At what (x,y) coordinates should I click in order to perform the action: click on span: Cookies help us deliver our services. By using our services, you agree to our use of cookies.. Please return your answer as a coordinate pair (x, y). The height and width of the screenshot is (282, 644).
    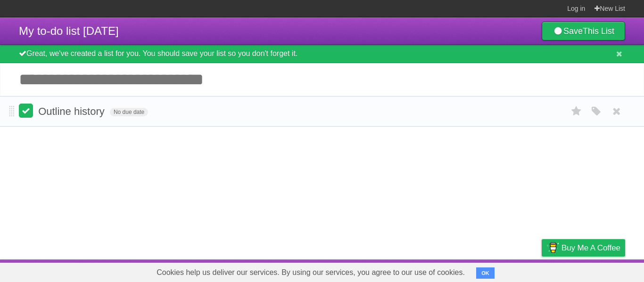
    Looking at the image, I should click on (310, 273).